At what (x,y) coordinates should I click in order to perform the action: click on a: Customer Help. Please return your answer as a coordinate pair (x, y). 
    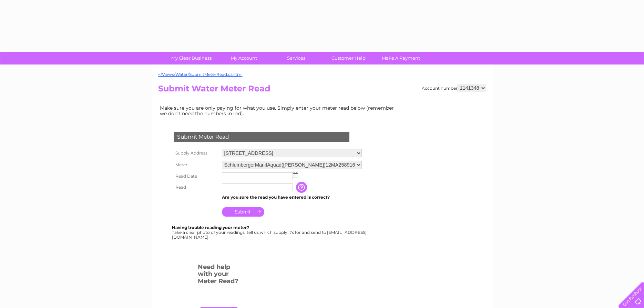
    Looking at the image, I should click on (348, 58).